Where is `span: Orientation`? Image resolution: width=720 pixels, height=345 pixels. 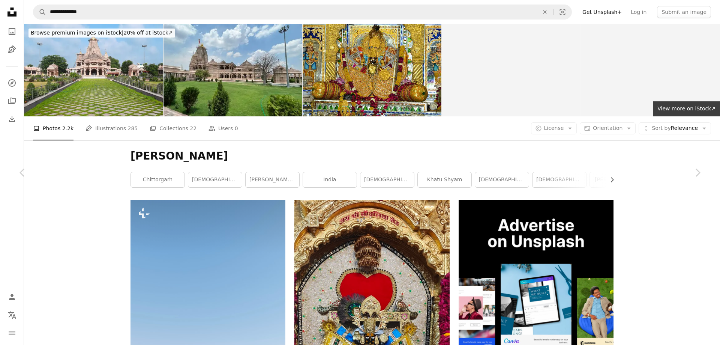 span: Orientation is located at coordinates (608, 128).